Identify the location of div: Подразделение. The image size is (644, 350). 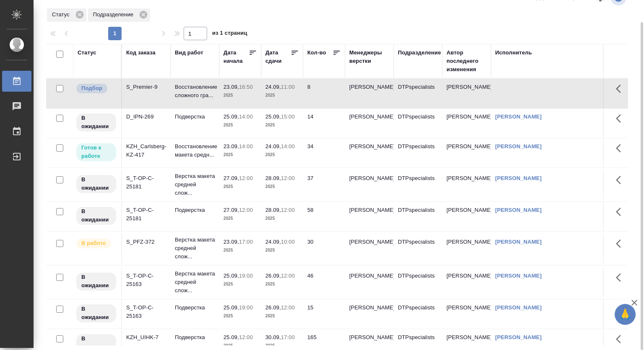
(119, 15).